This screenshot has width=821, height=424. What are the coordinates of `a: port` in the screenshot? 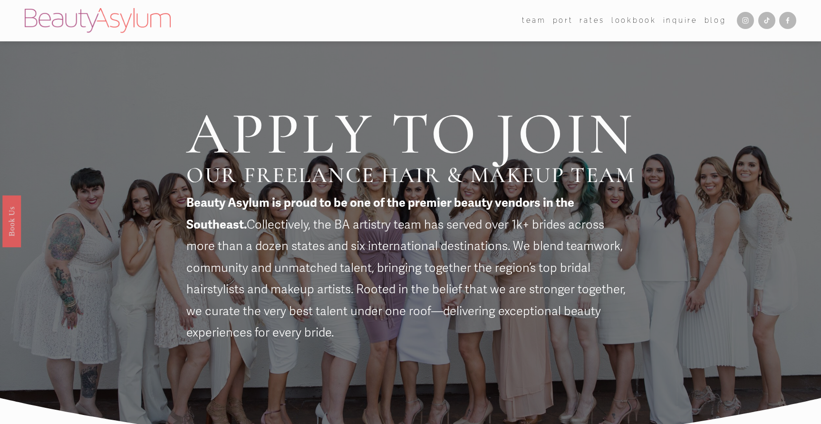 It's located at (563, 20).